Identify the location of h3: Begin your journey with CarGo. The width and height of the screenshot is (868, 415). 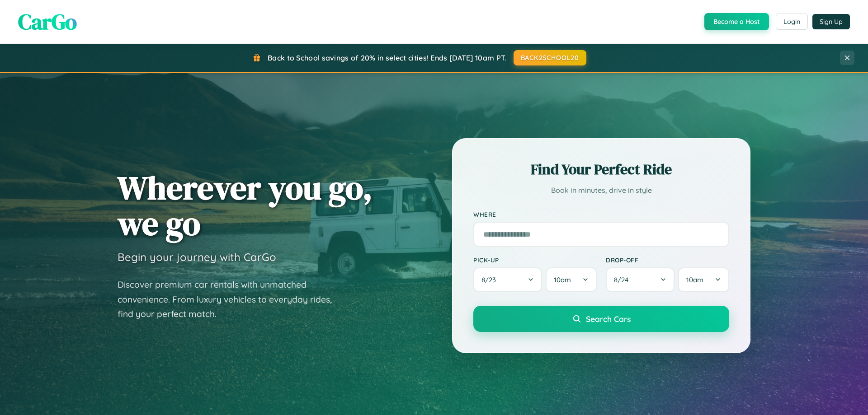
(197, 257).